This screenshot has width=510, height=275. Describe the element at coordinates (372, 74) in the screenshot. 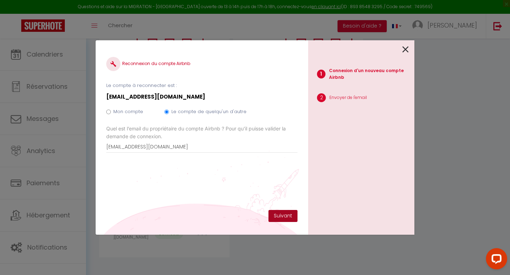

I see `p: Connexion d'un nouveau compte Airbnb` at that location.